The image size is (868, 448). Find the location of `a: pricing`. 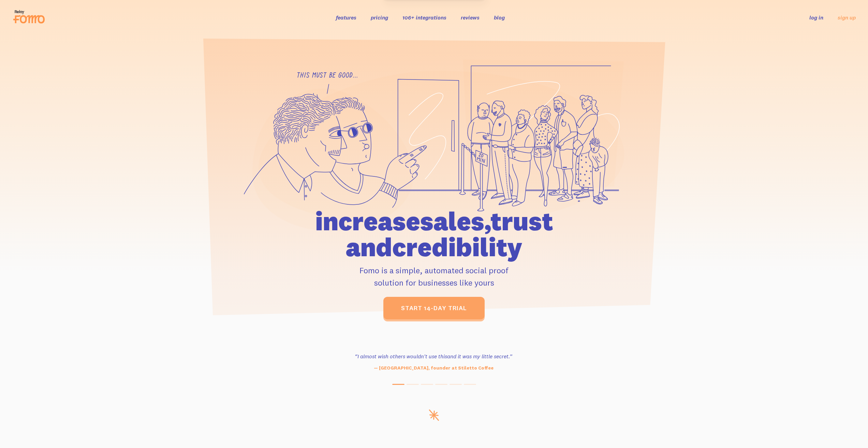

a: pricing is located at coordinates (379, 17).